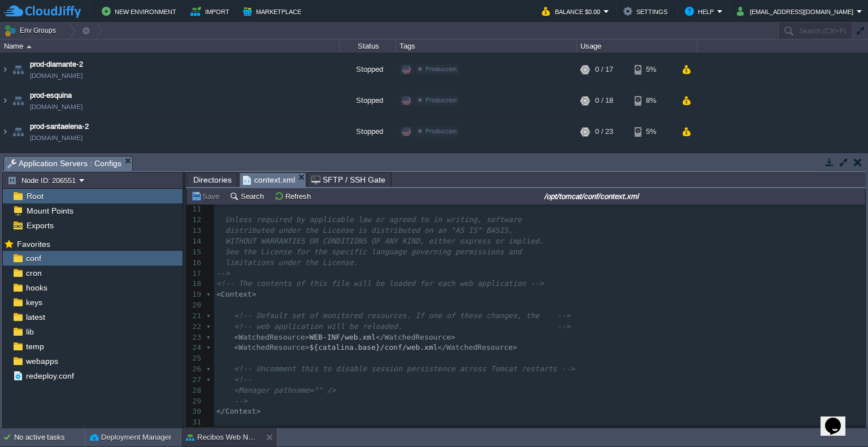 Image resolution: width=868 pixels, height=447 pixels. What do you see at coordinates (59, 127) in the screenshot?
I see `a: prod-santaelena-2` at bounding box center [59, 127].